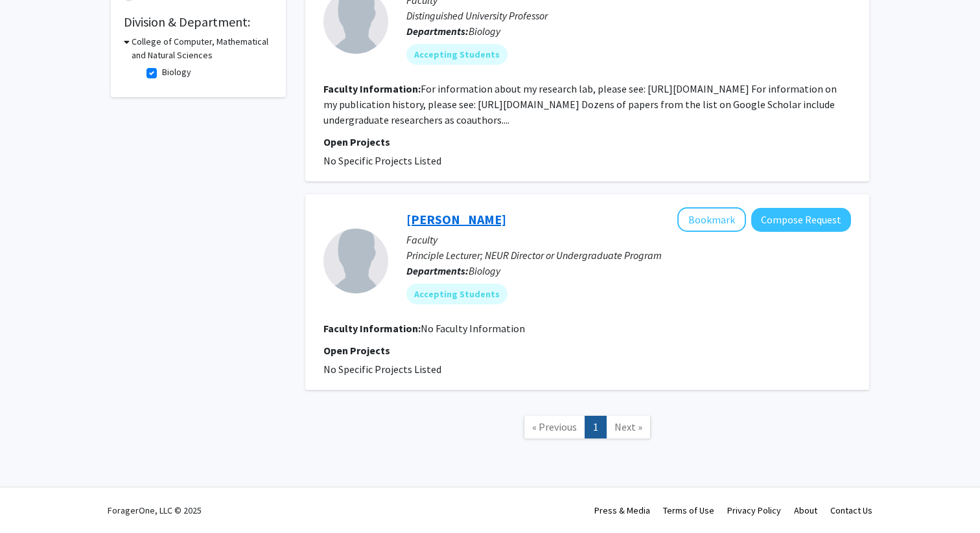 The height and width of the screenshot is (533, 980). What do you see at coordinates (629, 255) in the screenshot?
I see `p: Principle Lecturer; NEUR Director or Undergraduate Program` at bounding box center [629, 255].